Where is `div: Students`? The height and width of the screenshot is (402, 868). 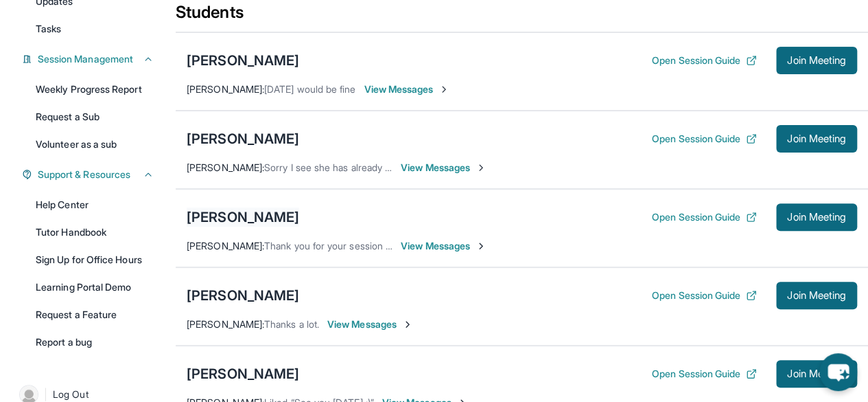 div: Students is located at coordinates (522, 16).